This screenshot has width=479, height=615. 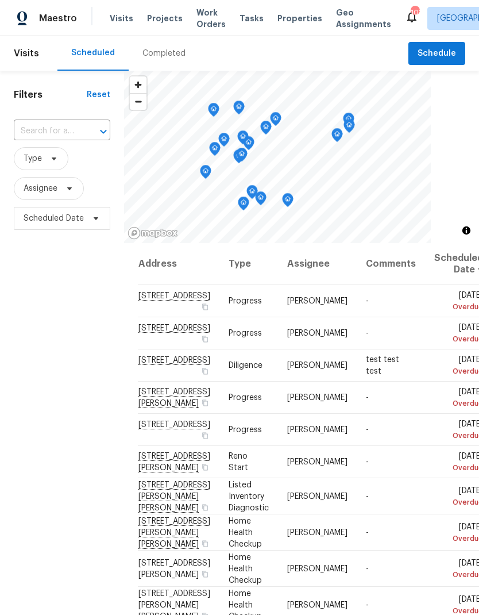 I want to click on span: Reno Start, so click(x=239, y=462).